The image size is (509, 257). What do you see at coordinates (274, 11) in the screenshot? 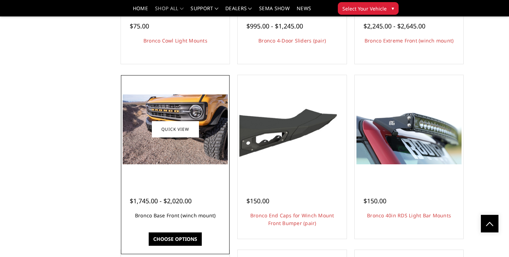
I see `a: SEMA Show` at bounding box center [274, 11].